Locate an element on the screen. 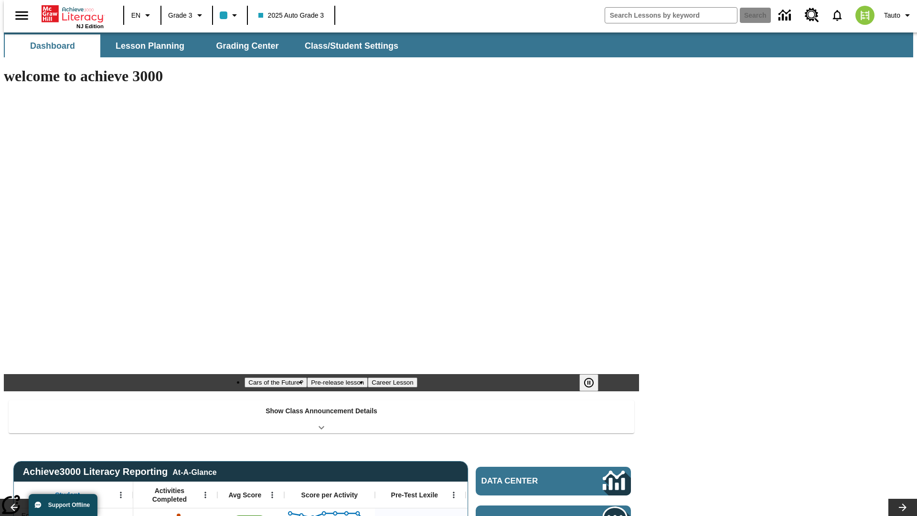  span: Grading Center is located at coordinates (247, 46).